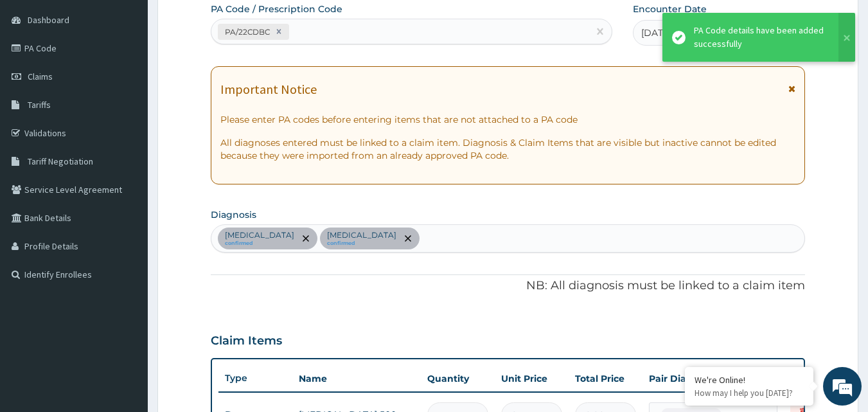 The image size is (868, 412). Describe the element at coordinates (714, 379) in the screenshot. I see `th: Pair Diagnosis` at that location.